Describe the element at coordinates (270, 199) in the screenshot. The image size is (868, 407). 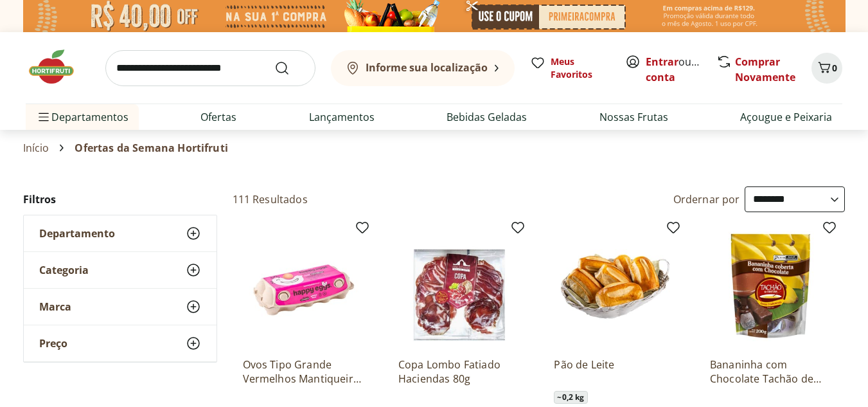
I see `h2: 111 Resultados` at that location.